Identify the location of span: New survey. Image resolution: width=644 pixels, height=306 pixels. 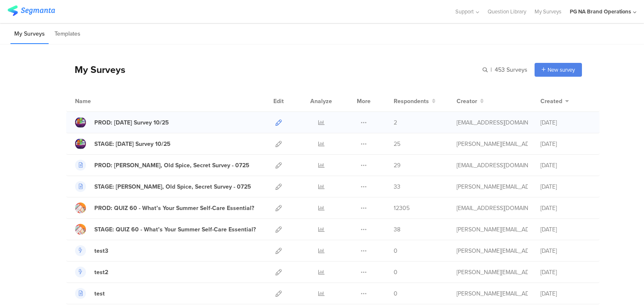
(561, 69).